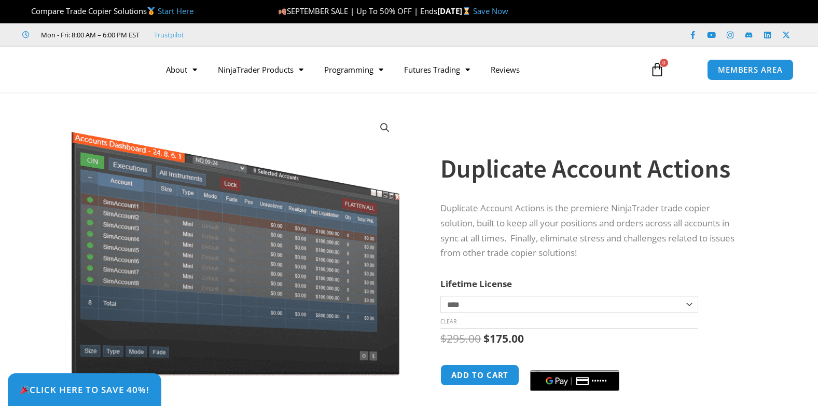  Describe the element at coordinates (397, 70) in the screenshot. I see `nav: Menu` at that location.